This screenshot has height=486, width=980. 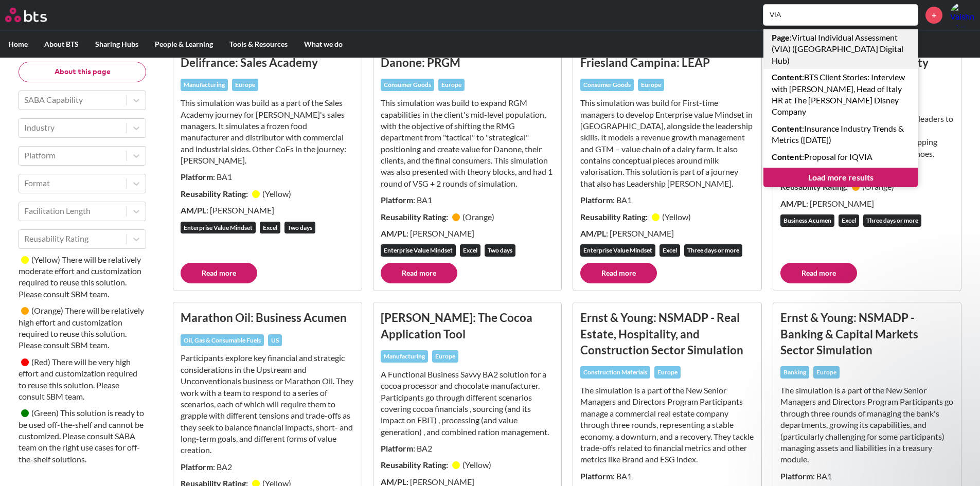 What do you see at coordinates (268, 63) in the screenshot?
I see `h3: Delifrance: Sales Academy` at bounding box center [268, 63].